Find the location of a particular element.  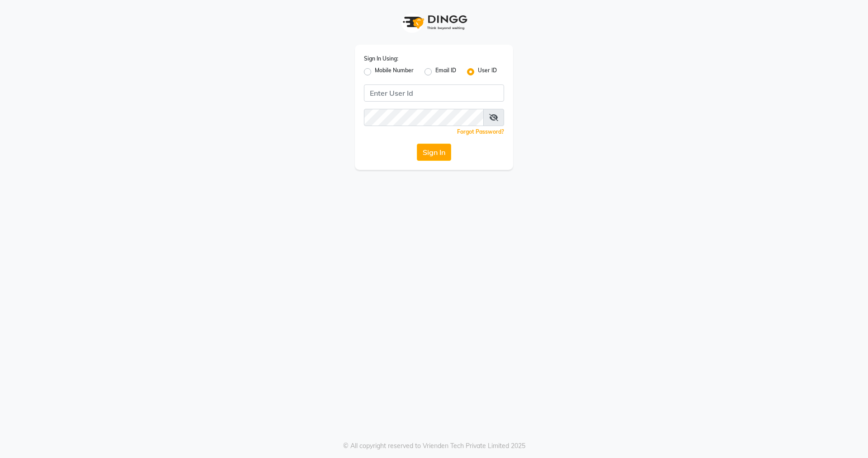

label: User ID is located at coordinates (487, 72).